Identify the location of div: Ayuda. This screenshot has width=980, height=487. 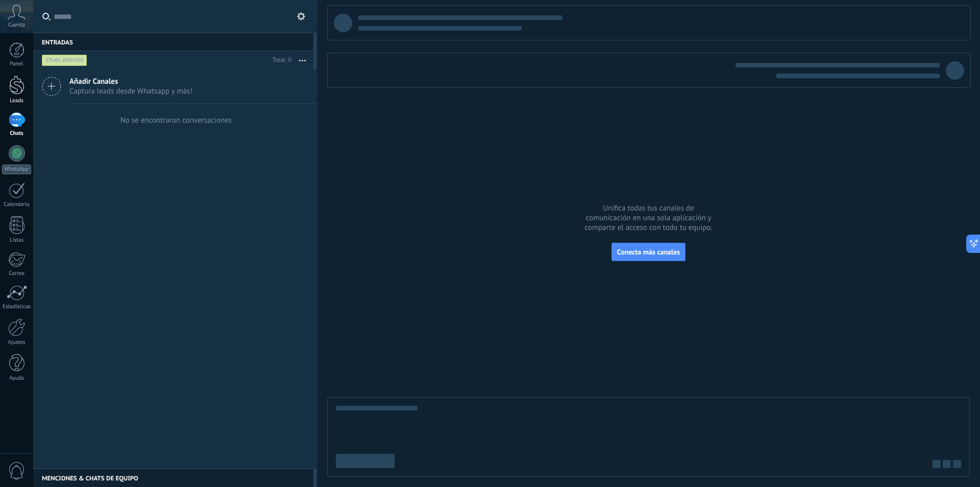
(17, 378).